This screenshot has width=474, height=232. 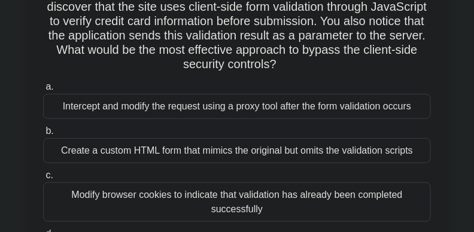 I want to click on div: Intercept and modify the request using a proxy tool after the form validation occurs, so click(x=237, y=107).